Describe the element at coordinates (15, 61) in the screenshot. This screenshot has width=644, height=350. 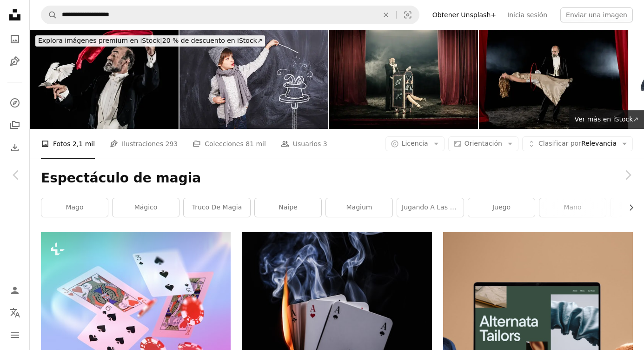
I see `a: Ilustraciones` at that location.